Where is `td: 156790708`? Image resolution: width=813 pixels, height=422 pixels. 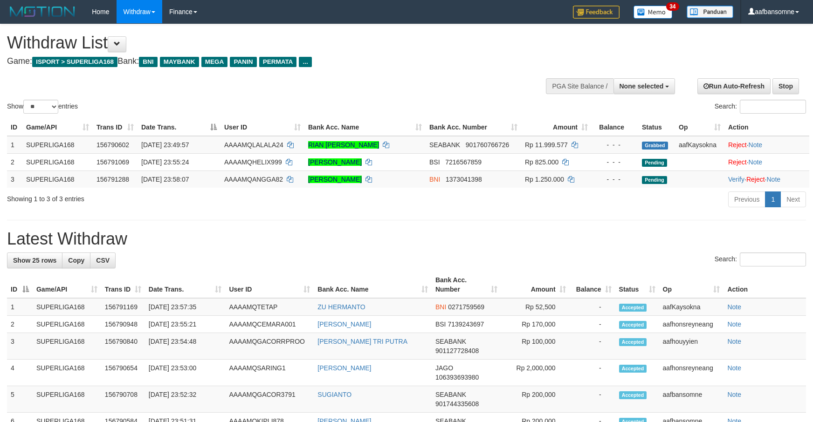
td: 156790708 is located at coordinates (123, 399).